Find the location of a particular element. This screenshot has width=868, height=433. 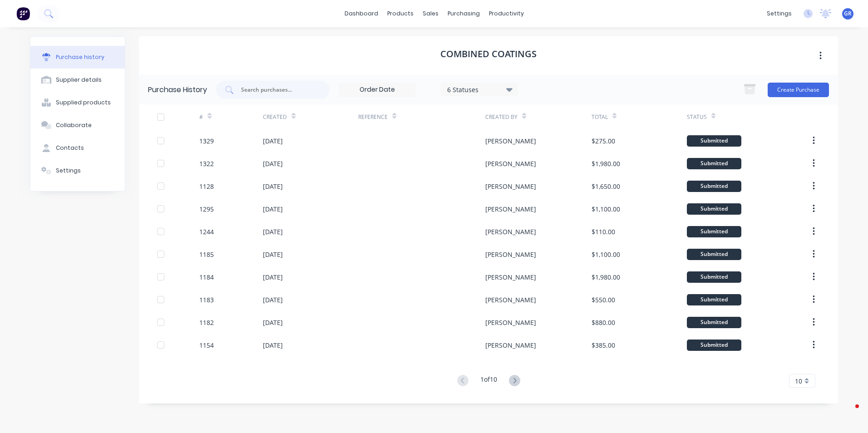

div: 1184 is located at coordinates (207, 277).